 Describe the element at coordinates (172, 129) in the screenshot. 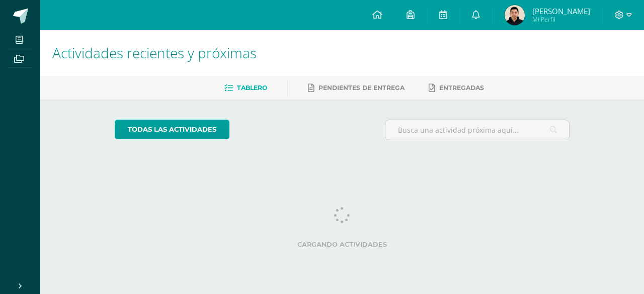

I see `a: todas las Actividades` at that location.